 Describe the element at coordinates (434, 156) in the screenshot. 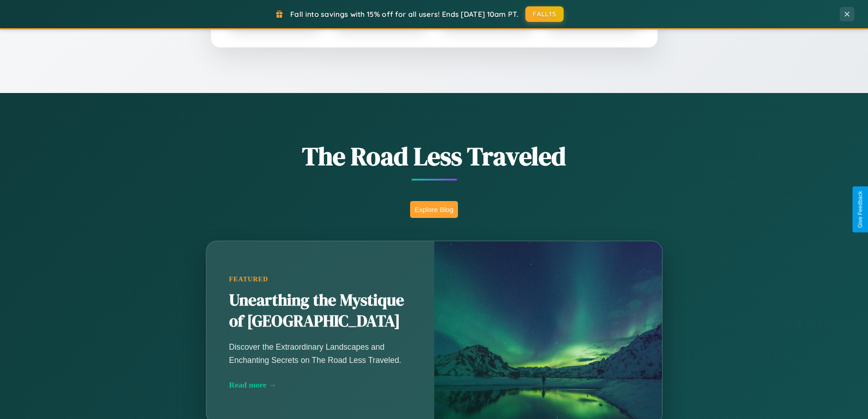

I see `h1: The Road Less Traveled` at that location.